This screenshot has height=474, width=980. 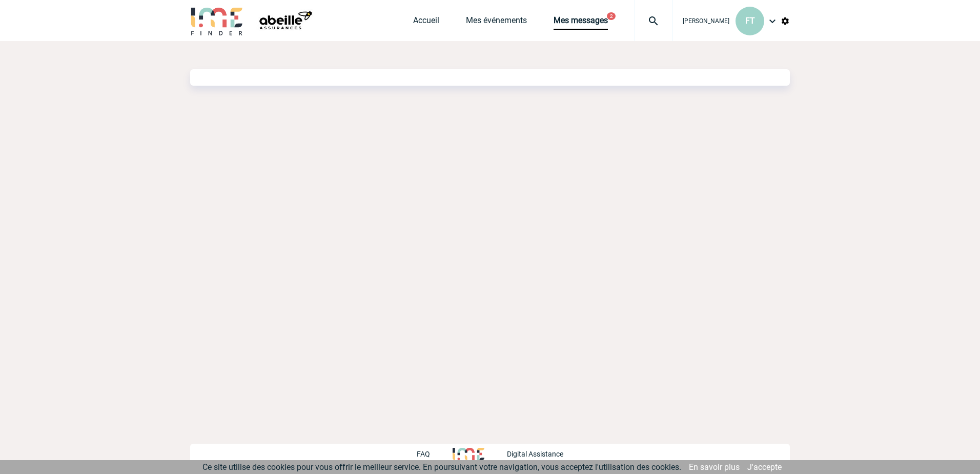 I want to click on a: J'accepte, so click(x=765, y=467).